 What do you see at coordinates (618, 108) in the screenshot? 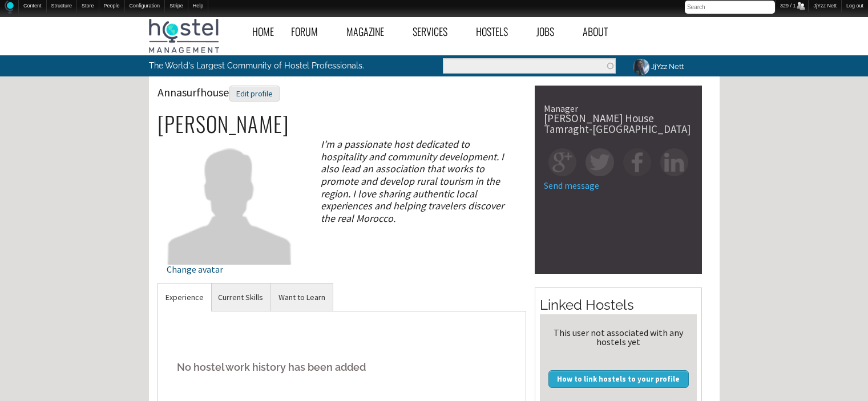
I see `div: Manager` at bounding box center [618, 108].